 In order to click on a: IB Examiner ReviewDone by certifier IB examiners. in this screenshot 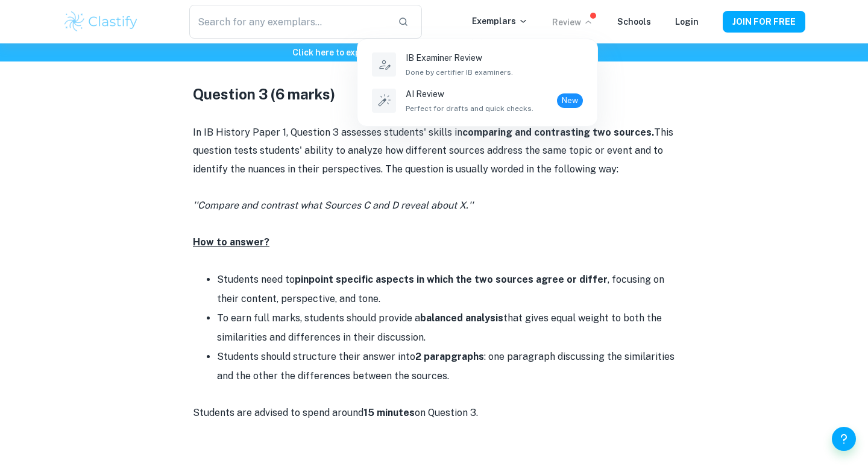, I will do `click(477, 65)`.